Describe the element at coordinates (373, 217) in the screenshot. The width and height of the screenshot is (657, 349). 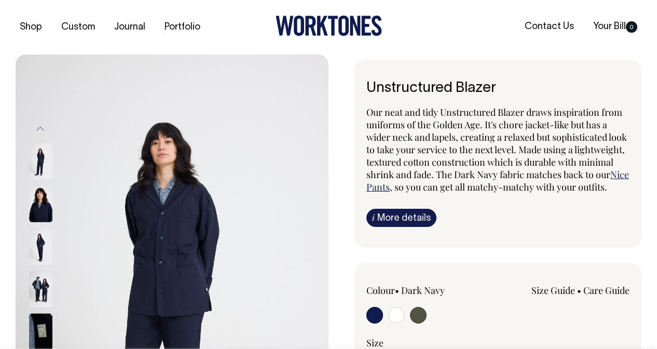
I see `span: i` at that location.